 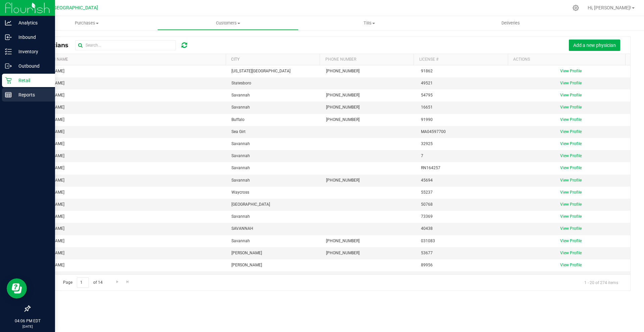 What do you see at coordinates (426, 144) in the screenshot?
I see `span: 32925` at bounding box center [426, 144].